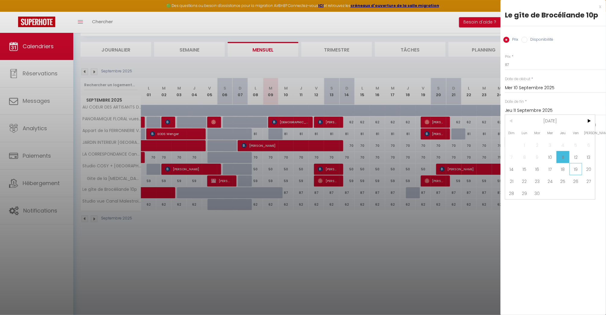 The height and width of the screenshot is (315, 606). What do you see at coordinates (537, 145) in the screenshot?
I see `span: 2` at bounding box center [537, 145].